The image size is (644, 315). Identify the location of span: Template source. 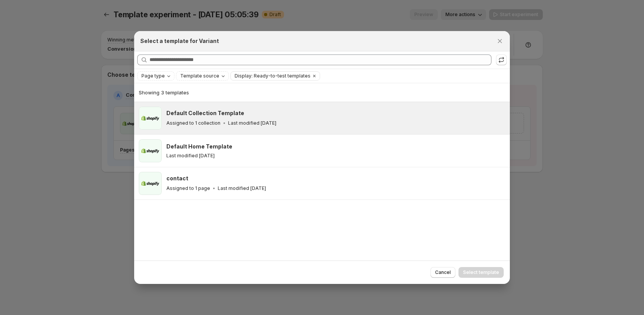
(199, 76).